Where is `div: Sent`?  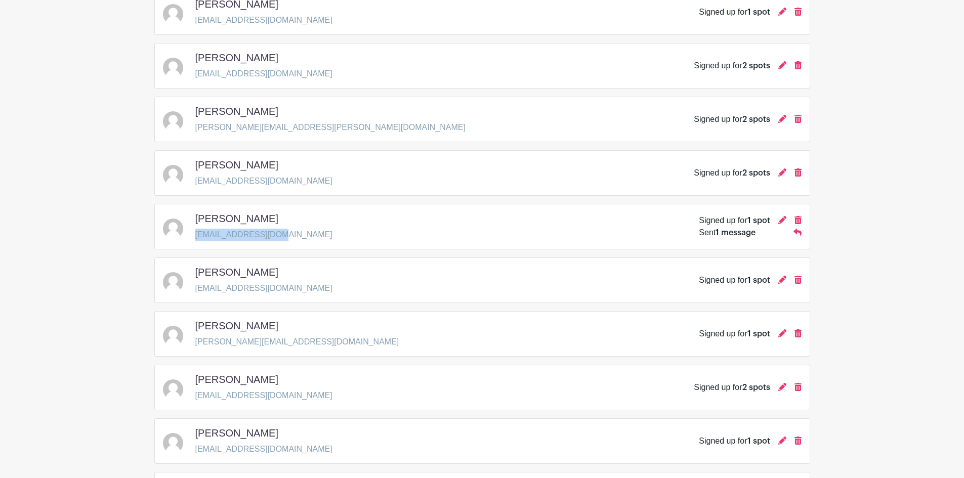
div: Sent is located at coordinates (727, 233).